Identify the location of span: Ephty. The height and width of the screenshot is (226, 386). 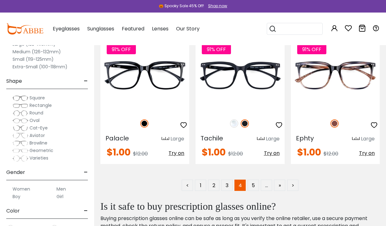
(305, 138).